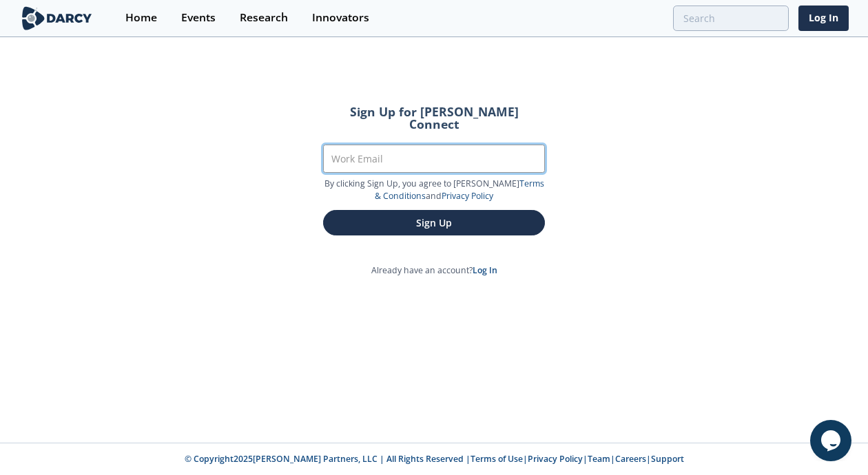  What do you see at coordinates (631, 459) in the screenshot?
I see `a: Careers` at bounding box center [631, 459].